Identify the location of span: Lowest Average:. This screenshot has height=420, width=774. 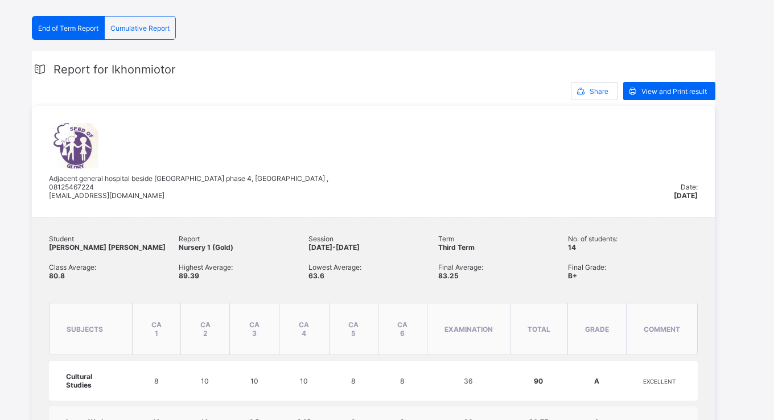
(373, 267).